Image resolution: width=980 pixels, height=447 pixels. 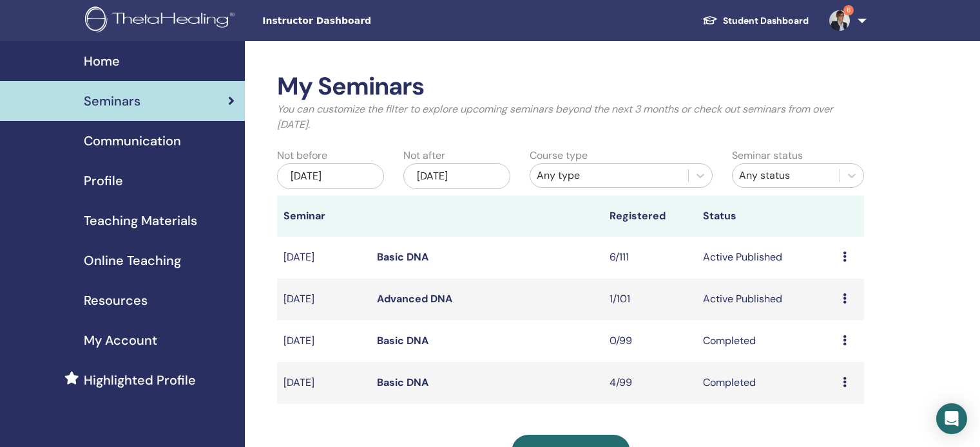 What do you see at coordinates (132, 141) in the screenshot?
I see `span: Communication` at bounding box center [132, 141].